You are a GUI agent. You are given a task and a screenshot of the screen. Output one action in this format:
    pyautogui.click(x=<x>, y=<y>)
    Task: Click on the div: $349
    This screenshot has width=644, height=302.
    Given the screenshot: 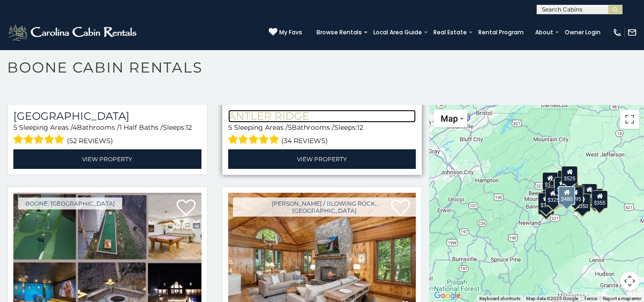 What is the action you would take?
    pyautogui.click(x=562, y=186)
    